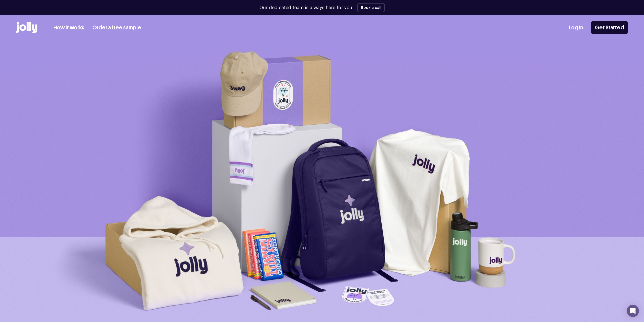  What do you see at coordinates (306, 8) in the screenshot?
I see `p: Our dedicated team is always here for you` at bounding box center [306, 8].